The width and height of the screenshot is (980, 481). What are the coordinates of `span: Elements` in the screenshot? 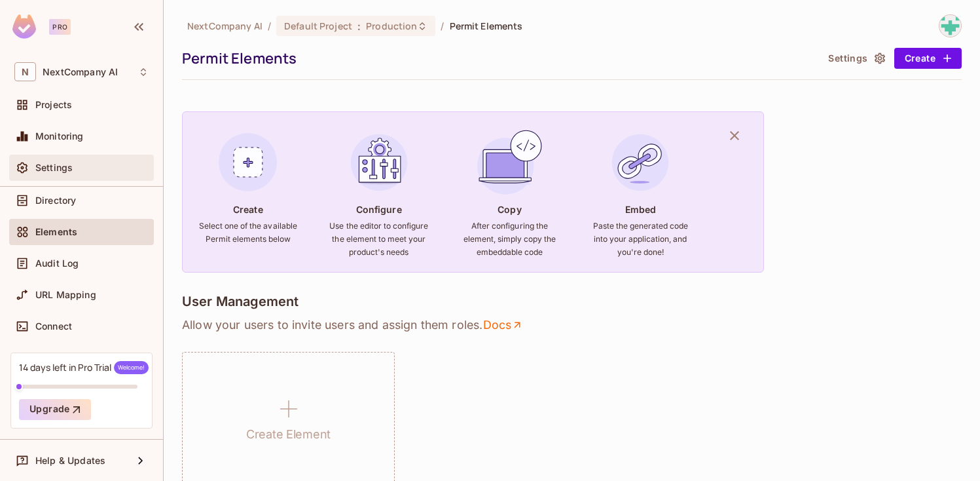 It's located at (56, 232).